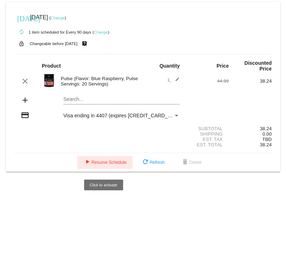  I want to click on mat-icon: live_help, so click(85, 44).